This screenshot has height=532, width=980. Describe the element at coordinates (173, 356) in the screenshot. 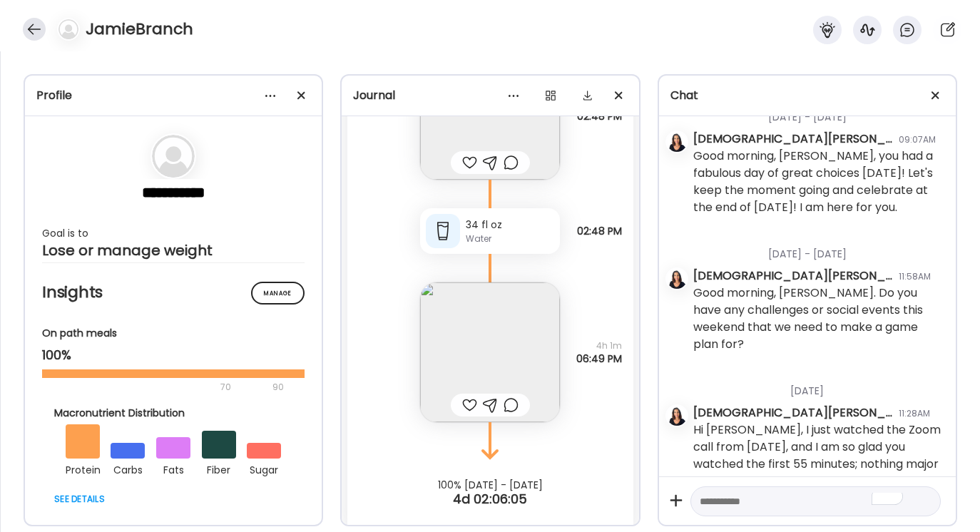

I see `div: 100%` at that location.